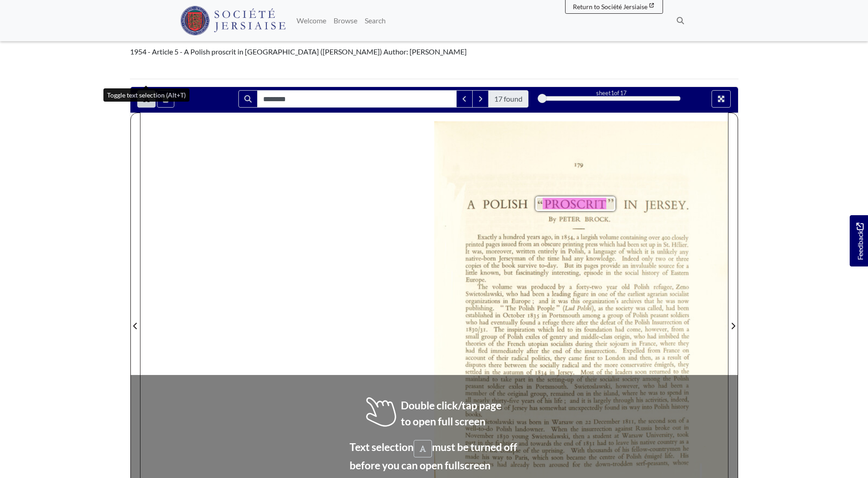 This screenshot has width=868, height=478. Describe the element at coordinates (233, 21) in the screenshot. I see `a: Société Jersiaise logo` at that location.